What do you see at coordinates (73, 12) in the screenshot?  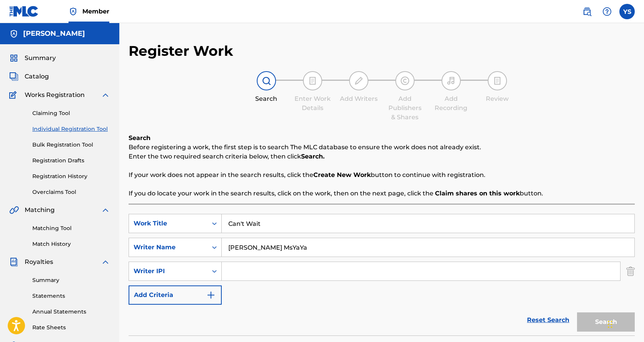 I see `img: Top Rightsholder` at bounding box center [73, 12].